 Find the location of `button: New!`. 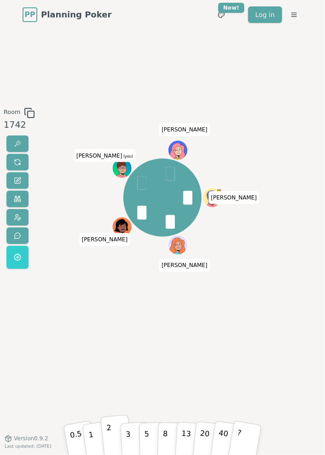

button: New! is located at coordinates (221, 15).